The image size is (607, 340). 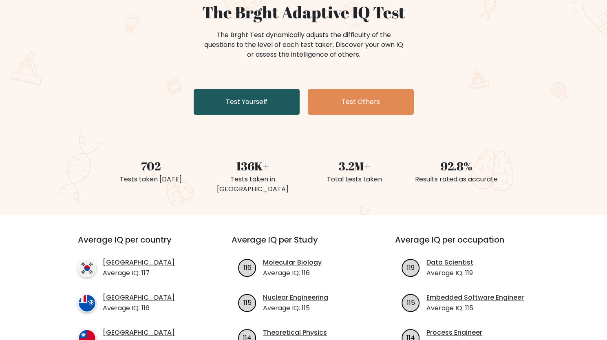 What do you see at coordinates (303, 245) in the screenshot?
I see `h3: Average IQ per Study` at bounding box center [303, 245].